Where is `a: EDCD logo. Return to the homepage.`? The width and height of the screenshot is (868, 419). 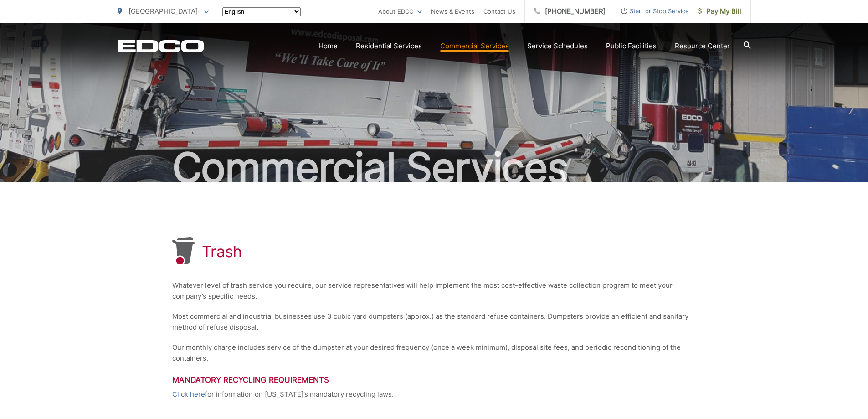 a: EDCD logo. Return to the homepage. is located at coordinates (161, 46).